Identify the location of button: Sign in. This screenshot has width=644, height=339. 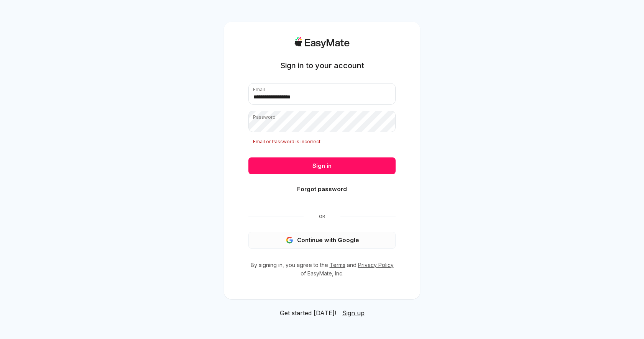
(322, 166).